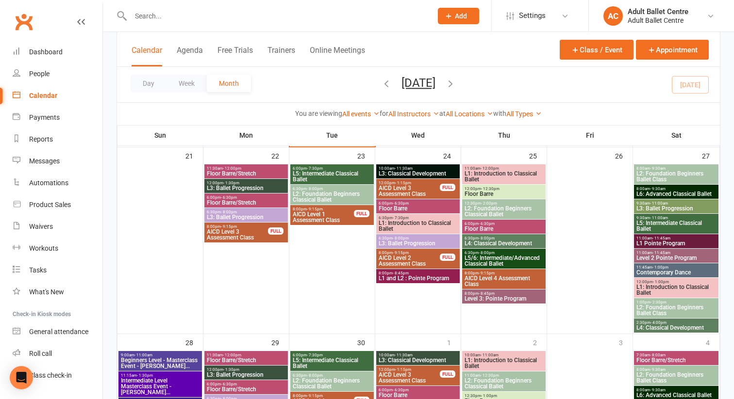 Image resolution: width=734 pixels, height=399 pixels. I want to click on a: Automations, so click(57, 183).